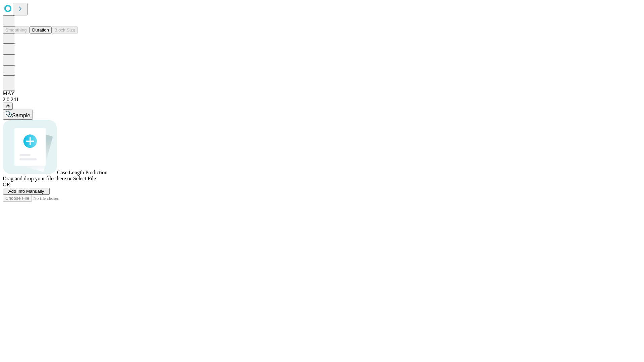 Image resolution: width=644 pixels, height=362 pixels. Describe the element at coordinates (21, 115) in the screenshot. I see `span: Sample` at that location.